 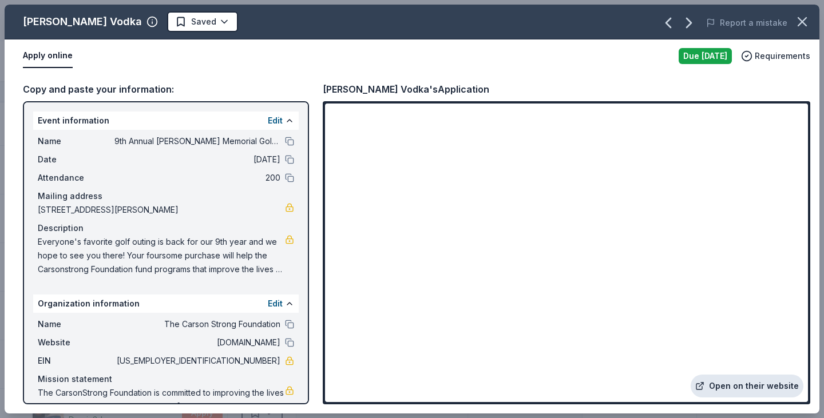 I want to click on div: Organization information, so click(x=166, y=304).